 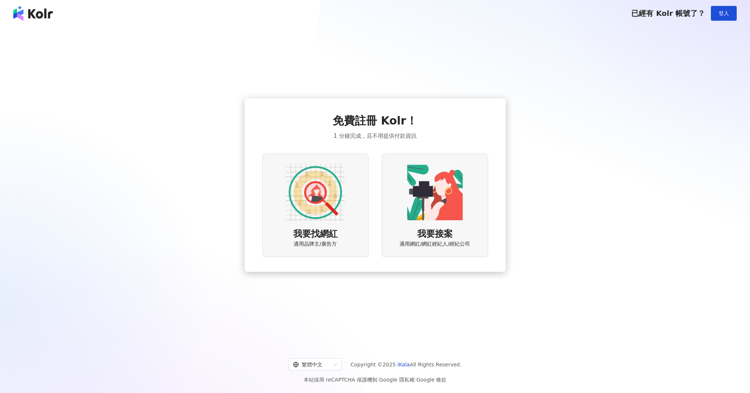 What do you see at coordinates (312, 364) in the screenshot?
I see `div: 繁體中文` at bounding box center [312, 364].